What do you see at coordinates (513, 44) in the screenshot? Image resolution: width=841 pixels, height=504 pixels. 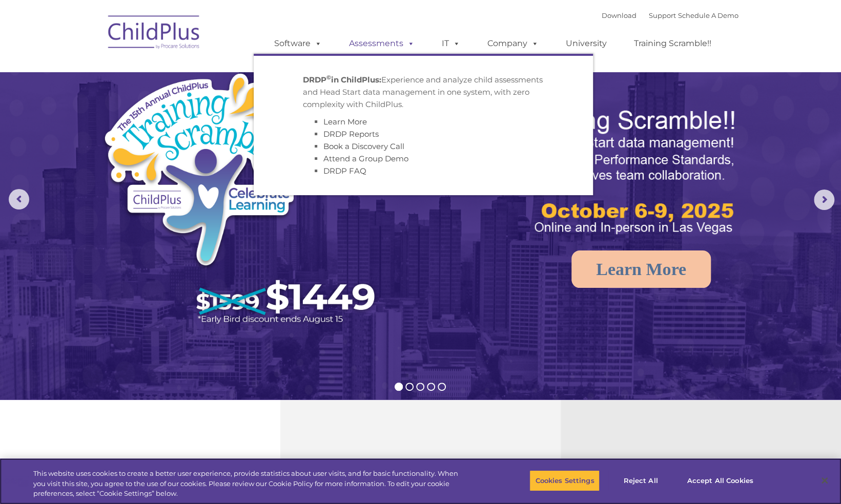 I see `a: Company` at bounding box center [513, 44].